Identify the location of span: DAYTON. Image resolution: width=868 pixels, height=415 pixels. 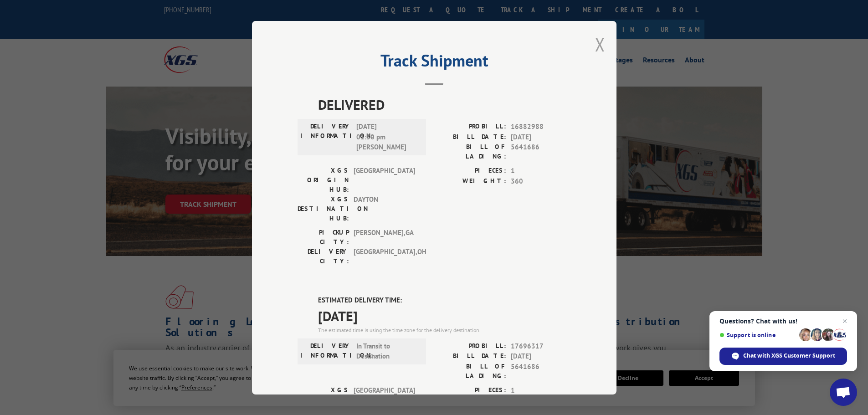
(384, 209).